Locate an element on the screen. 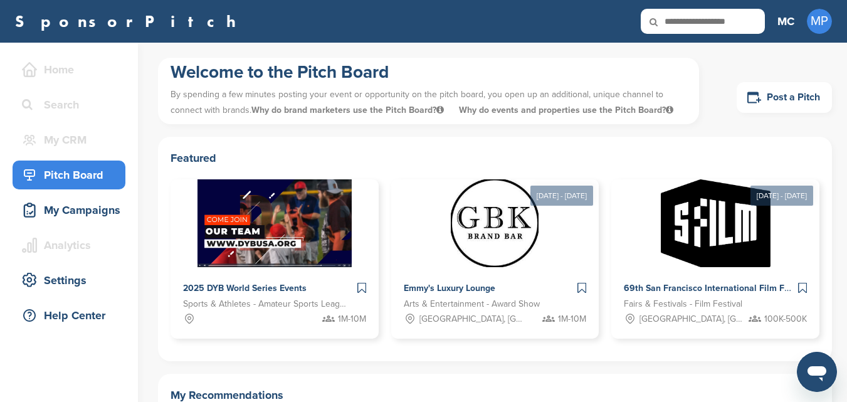 This screenshot has width=847, height=402. a: My CRM is located at coordinates (69, 140).